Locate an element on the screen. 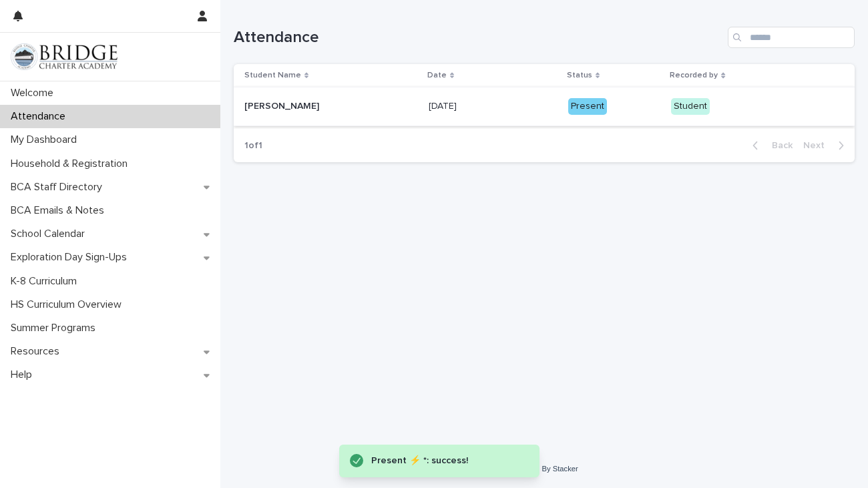 Image resolution: width=868 pixels, height=488 pixels. div: Search is located at coordinates (791, 38).